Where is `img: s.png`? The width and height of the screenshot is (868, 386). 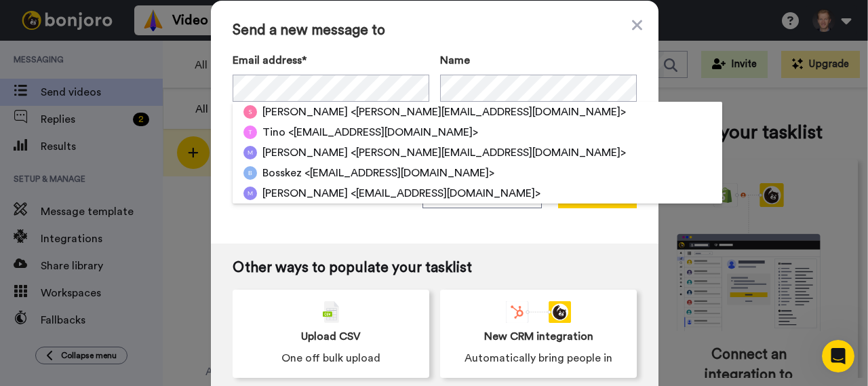 img: s.png is located at coordinates (250, 112).